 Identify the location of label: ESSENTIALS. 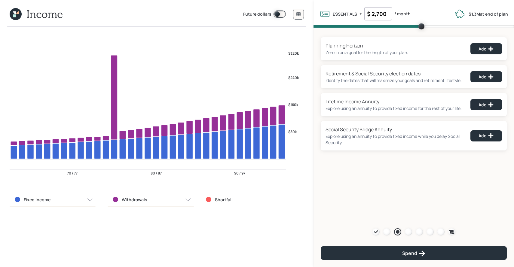
(345, 14).